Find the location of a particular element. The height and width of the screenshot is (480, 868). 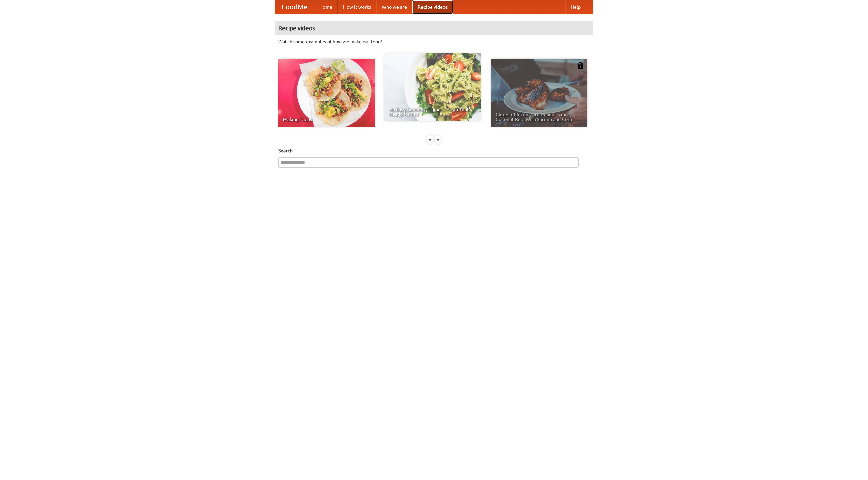

span: Making Tacos is located at coordinates (327, 119).